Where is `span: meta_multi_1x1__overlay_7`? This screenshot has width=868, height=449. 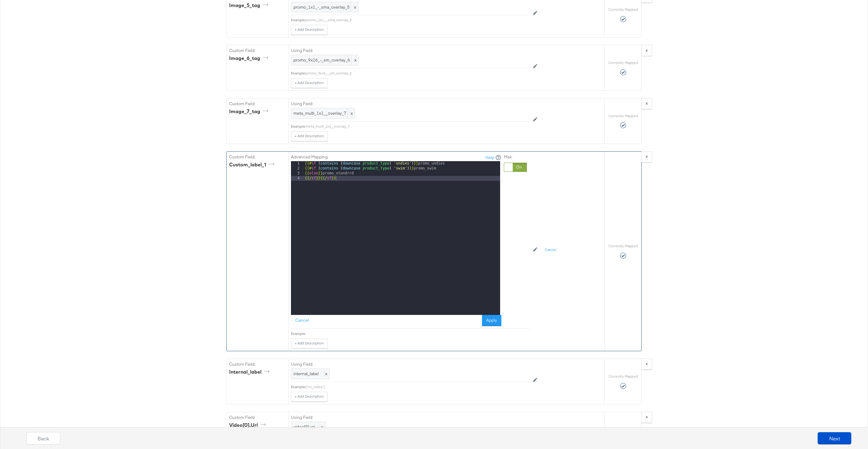
span: meta_multi_1x1__overlay_7 is located at coordinates (323, 113).